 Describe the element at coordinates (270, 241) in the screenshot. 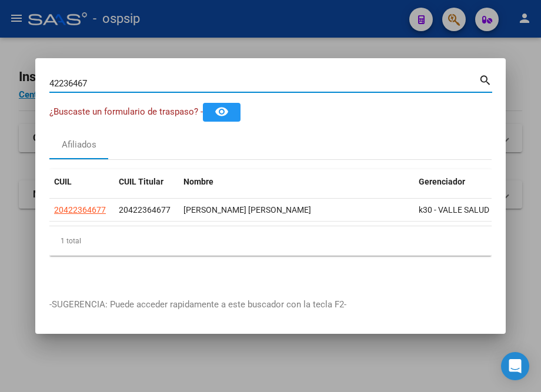

I see `div: 1 total` at that location.